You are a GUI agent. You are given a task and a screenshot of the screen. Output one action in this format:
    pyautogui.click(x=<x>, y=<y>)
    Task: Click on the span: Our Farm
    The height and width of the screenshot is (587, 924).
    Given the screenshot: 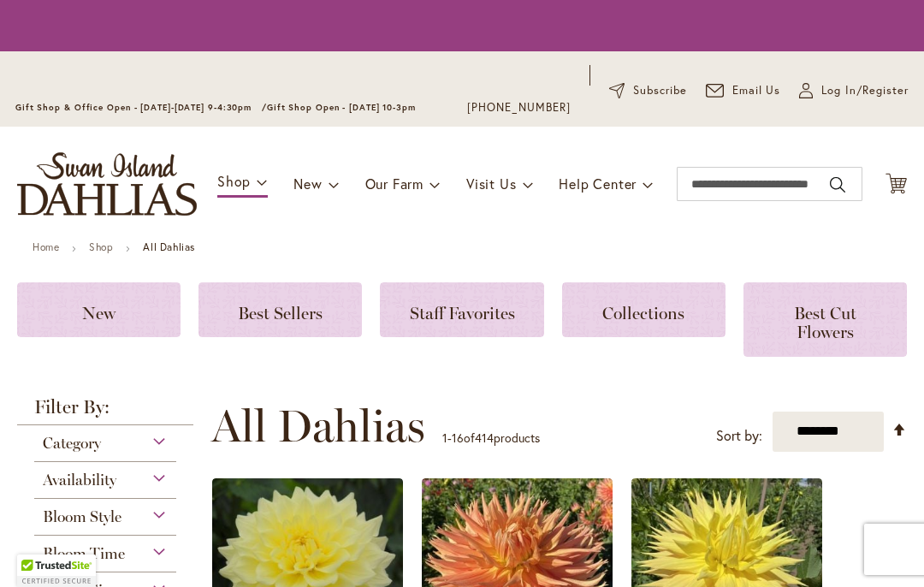 What is the action you would take?
    pyautogui.click(x=394, y=183)
    